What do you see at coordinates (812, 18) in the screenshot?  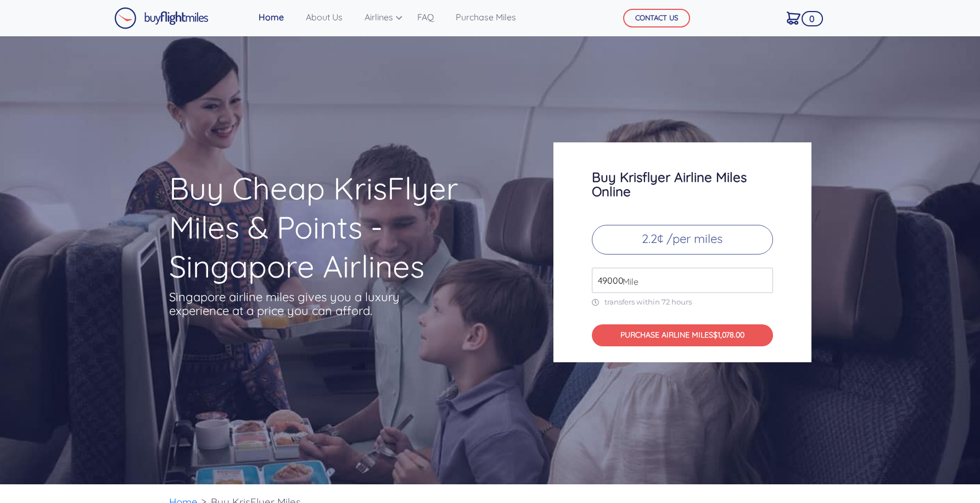 I see `span: 0` at bounding box center [812, 18].